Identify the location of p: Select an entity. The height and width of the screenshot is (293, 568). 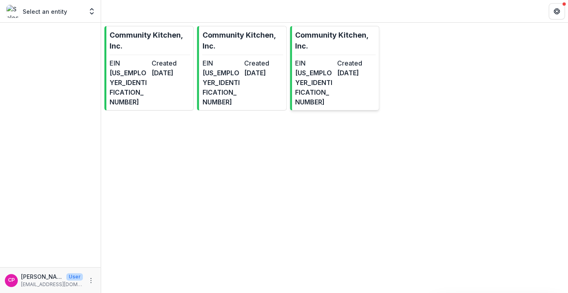
(45, 11).